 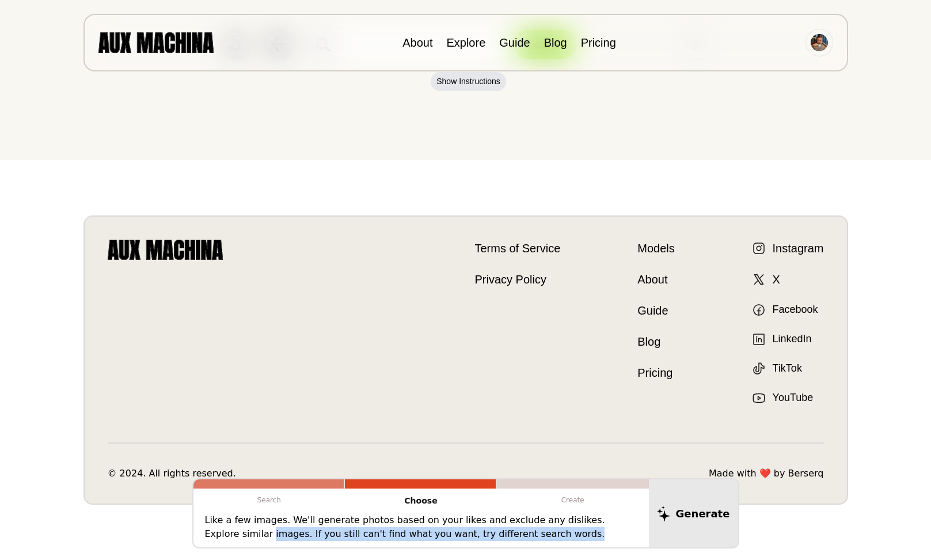 I want to click on img: Facebook, so click(x=759, y=310).